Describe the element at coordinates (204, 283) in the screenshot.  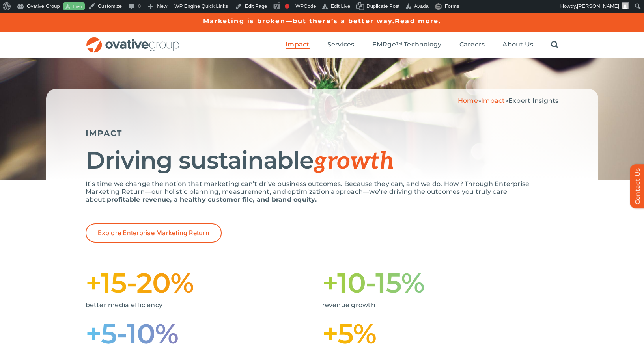
I see `h1: +15-20%` at that location.